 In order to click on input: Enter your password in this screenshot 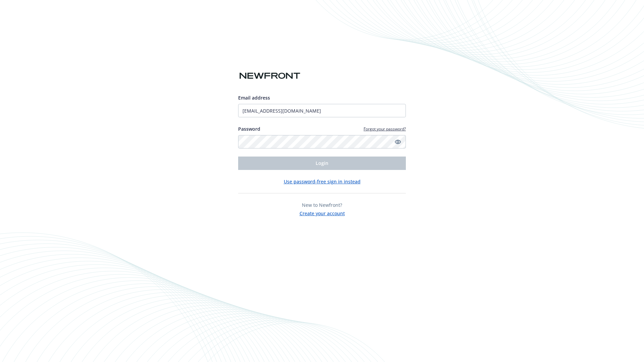, I will do `click(322, 142)`.